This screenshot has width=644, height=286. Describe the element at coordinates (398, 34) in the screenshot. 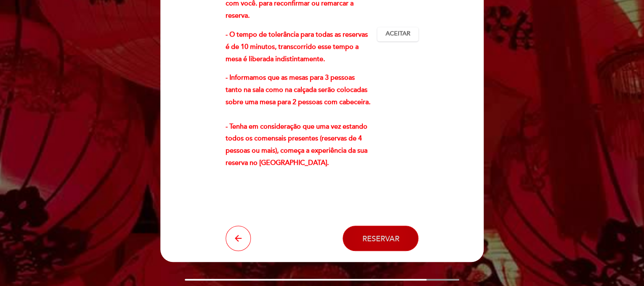

I see `span: Aceitar` at that location.